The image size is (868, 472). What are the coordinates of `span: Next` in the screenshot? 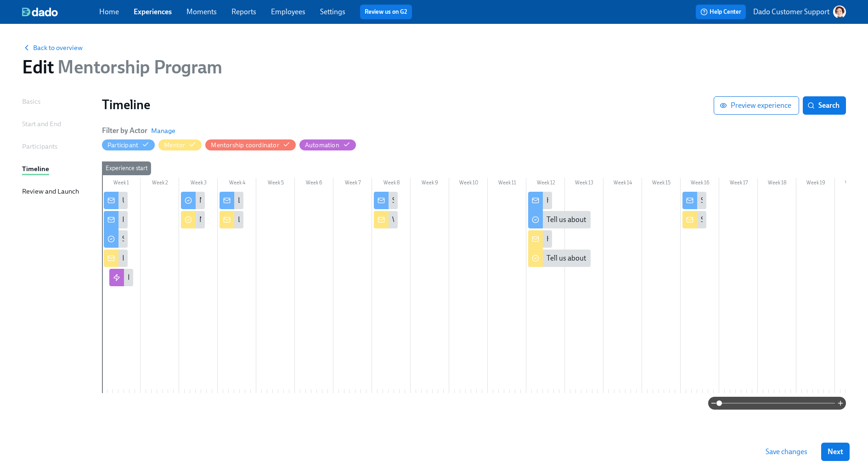 It's located at (836, 452).